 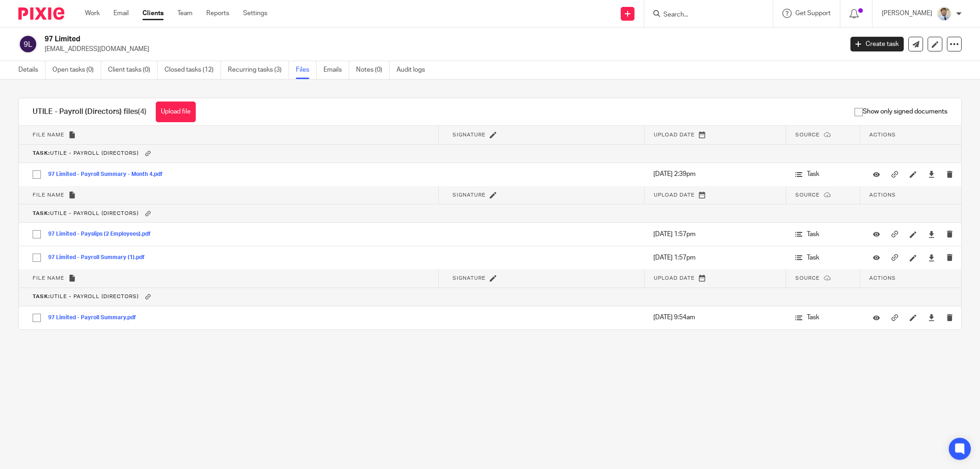 I want to click on a: Email, so click(x=120, y=14).